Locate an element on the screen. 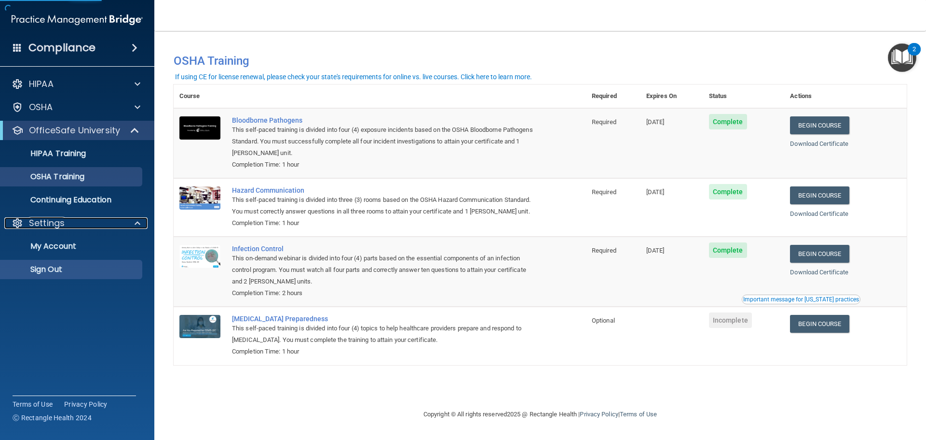 Image resolution: width=926 pixels, height=440 pixels. h4: OSHA Training is located at coordinates (540, 61).